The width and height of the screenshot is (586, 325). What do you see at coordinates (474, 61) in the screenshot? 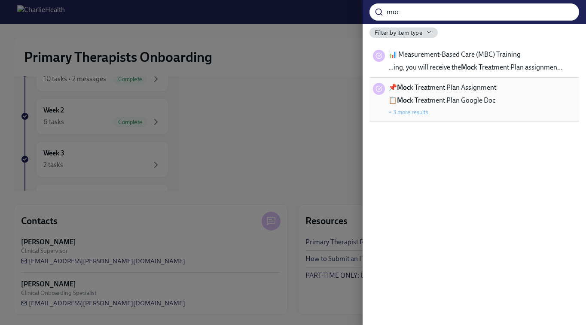
I see `div: 📊 Measurement-Based Care (MBC) Training…ing, you will receive theMock Treatment Plan assignmen…` at bounding box center [474, 61].